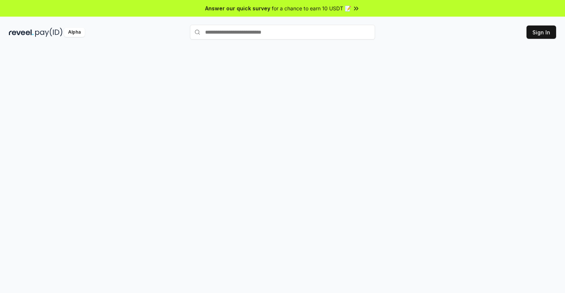 The width and height of the screenshot is (565, 293). Describe the element at coordinates (21, 32) in the screenshot. I see `img: reveel_dark` at that location.